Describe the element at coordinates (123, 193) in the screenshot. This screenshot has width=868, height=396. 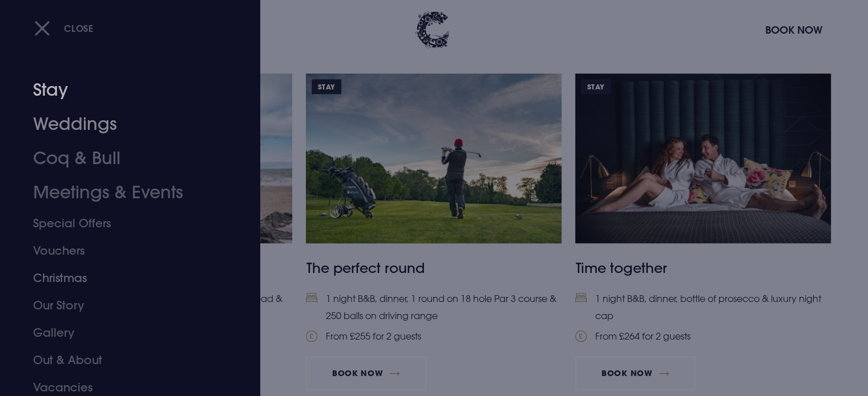
I see `a: Meetings & Events` at that location.